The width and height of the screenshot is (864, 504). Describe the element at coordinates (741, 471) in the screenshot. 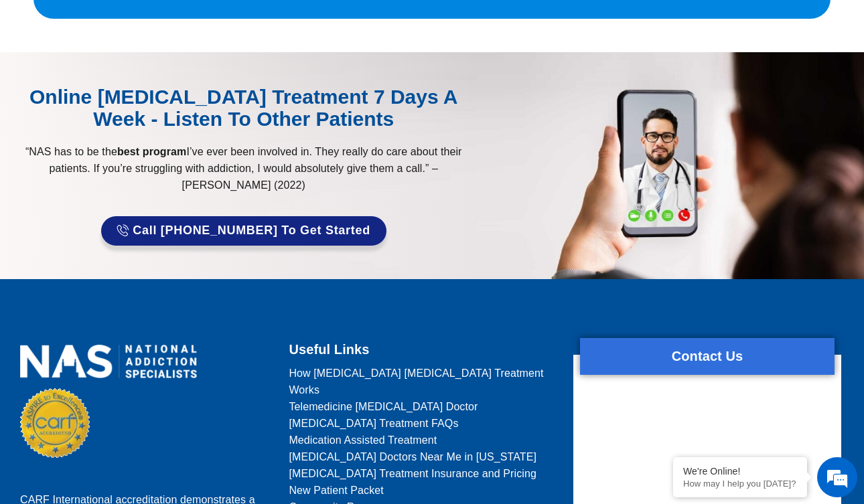

I see `div: We're Online!` at that location.